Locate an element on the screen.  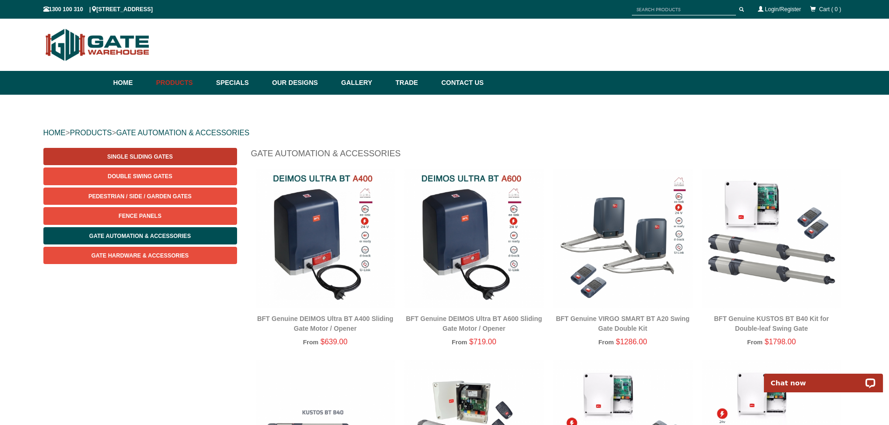
a: Specials is located at coordinates (239, 83).